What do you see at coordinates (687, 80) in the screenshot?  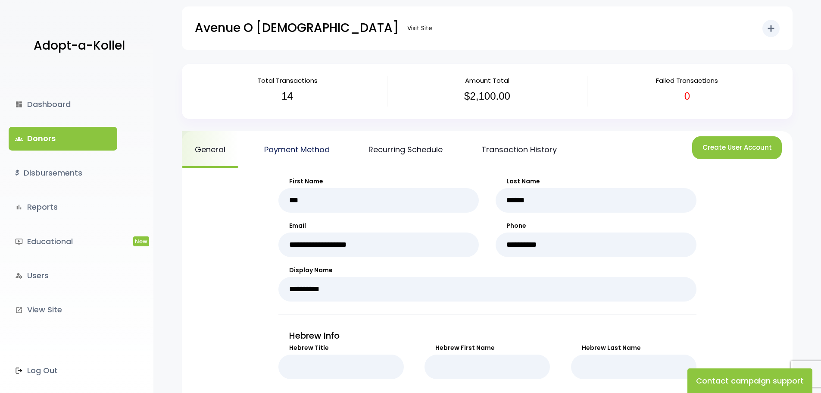 I see `span: Failed Transactions` at bounding box center [687, 80].